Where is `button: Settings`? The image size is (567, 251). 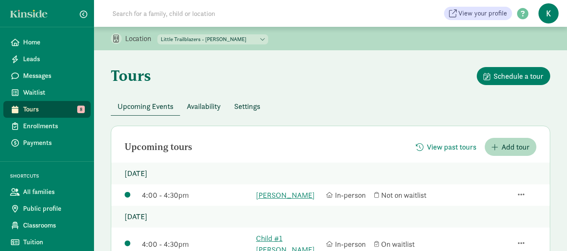 button: Settings is located at coordinates (247, 106).